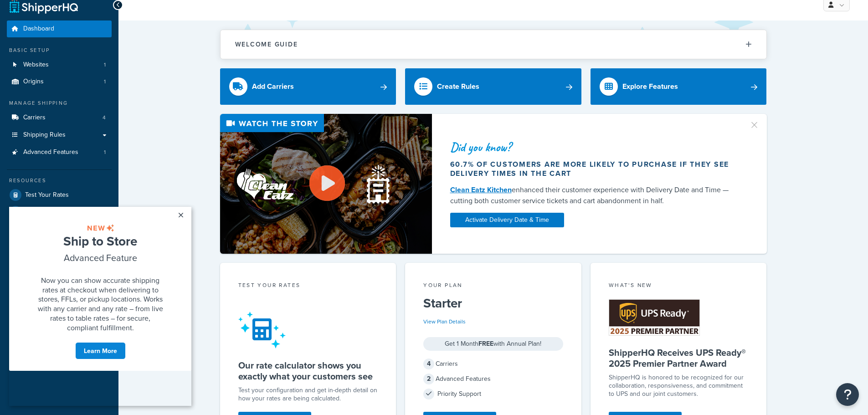 The height and width of the screenshot is (415, 868). Describe the element at coordinates (493, 303) in the screenshot. I see `h5: Starter` at that location.